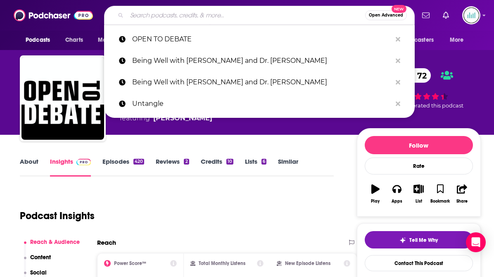  Describe the element at coordinates (476, 242) in the screenshot. I see `div: Open Intercom Messenger` at that location.